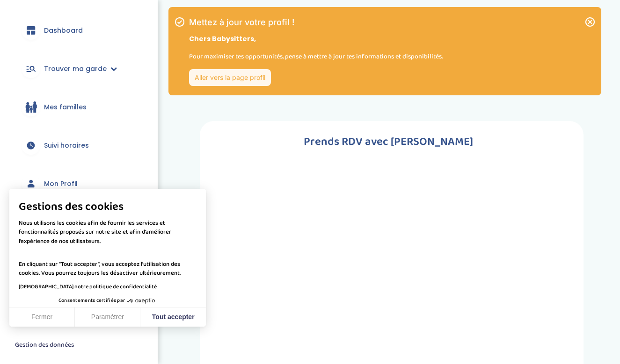 The height and width of the screenshot is (364, 620). I want to click on button: Fermer, so click(42, 318).